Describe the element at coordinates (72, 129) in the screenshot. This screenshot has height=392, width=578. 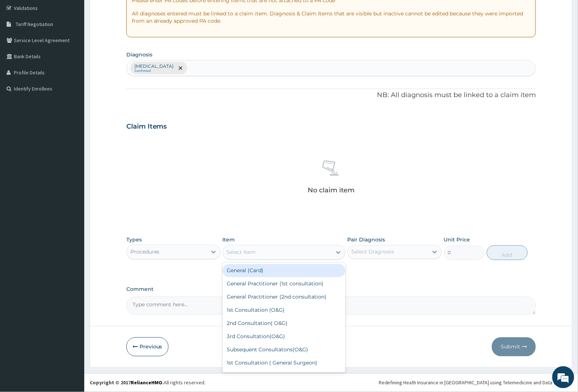
I see `span: We're online!` at that location.